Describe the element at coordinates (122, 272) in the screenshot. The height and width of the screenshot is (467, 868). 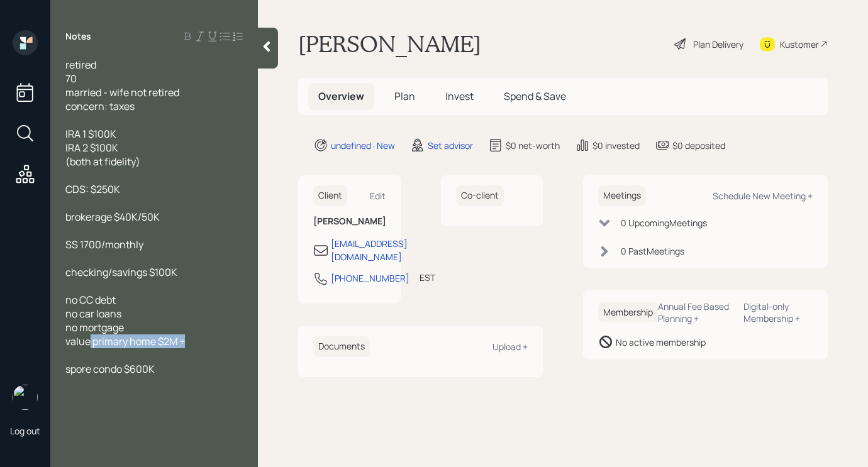
I see `span: checking/savings $100K` at that location.